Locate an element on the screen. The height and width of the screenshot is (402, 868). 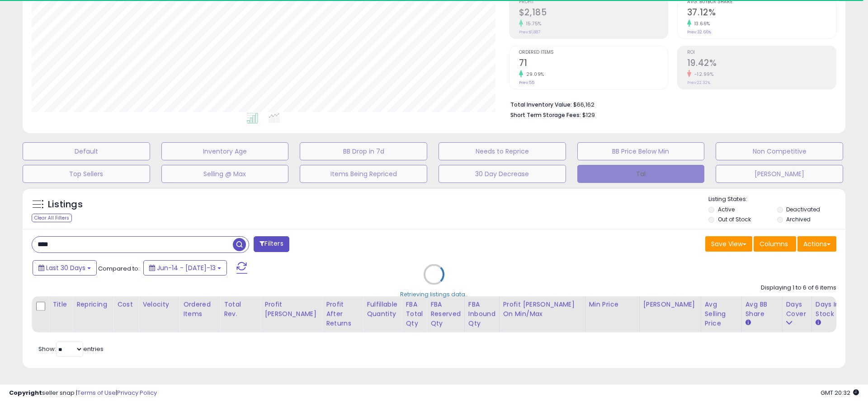
span: $129 is located at coordinates (588, 115).